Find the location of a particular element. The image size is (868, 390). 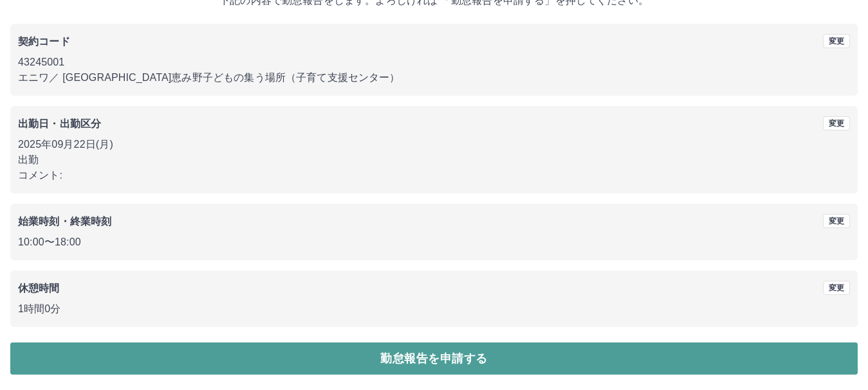

b: 出勤日・出勤区分 is located at coordinates (59, 124).